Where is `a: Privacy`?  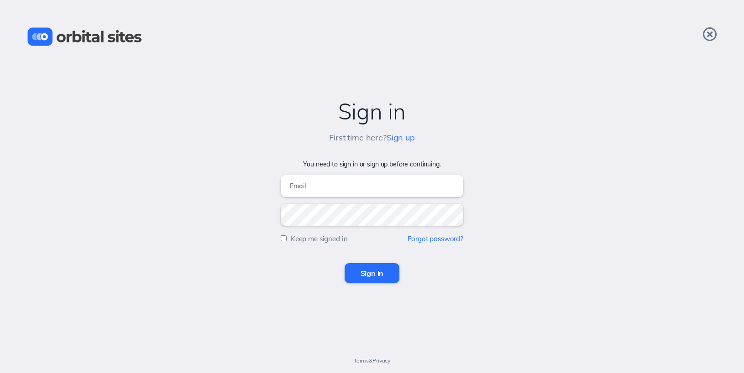
a: Privacy is located at coordinates (381, 361).